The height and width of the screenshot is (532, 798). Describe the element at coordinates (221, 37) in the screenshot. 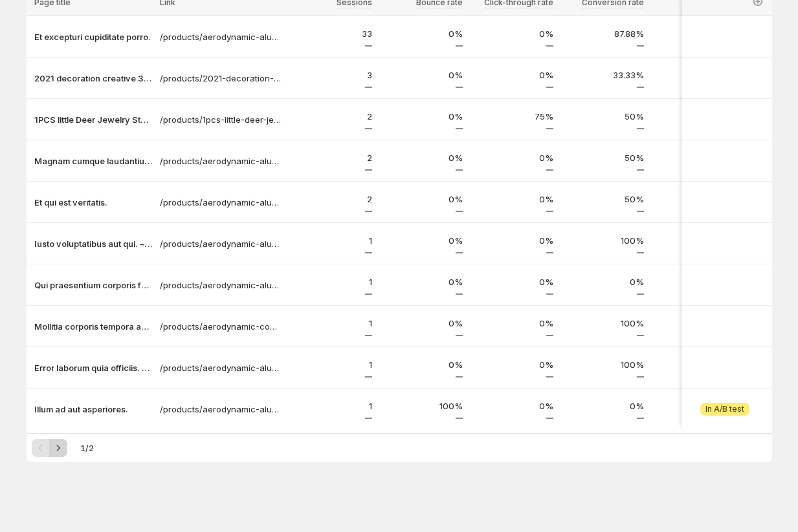

I see `a: /products/aerodynamic-aluminum-clock` at that location.